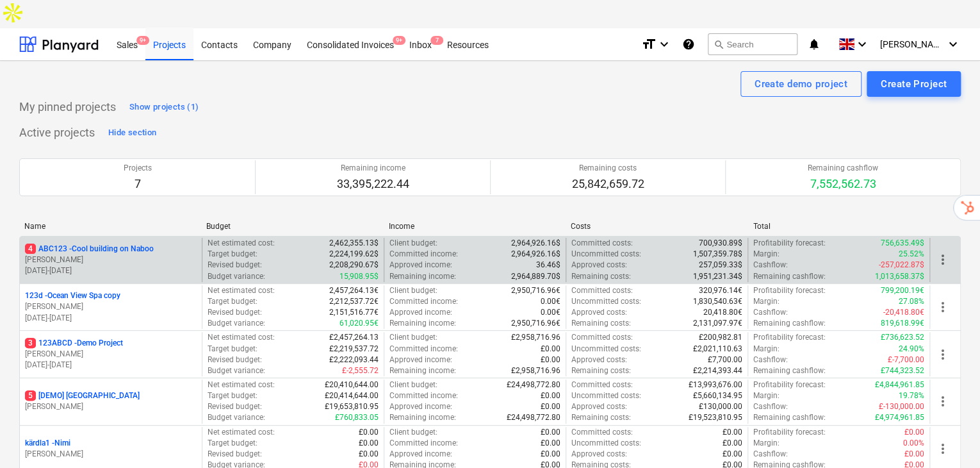 Image resolution: width=980 pixels, height=468 pixels. I want to click on span: 4, so click(30, 249).